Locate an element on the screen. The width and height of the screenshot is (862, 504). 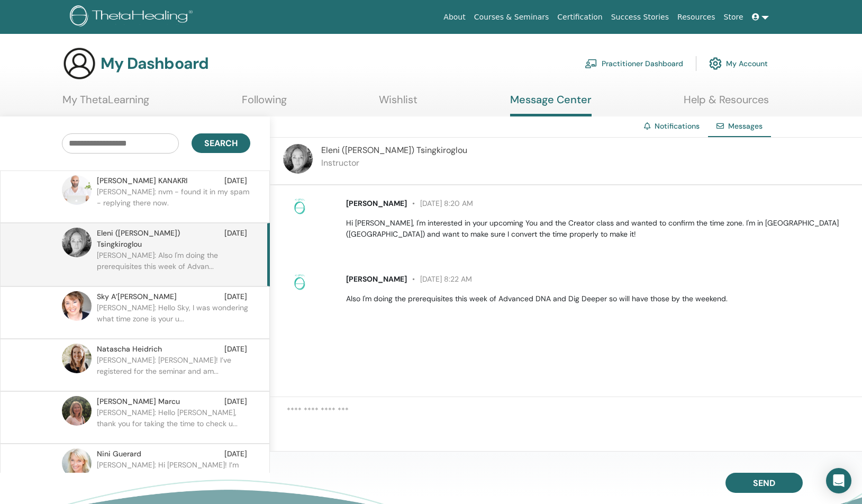
a: Notifications is located at coordinates (677, 126).